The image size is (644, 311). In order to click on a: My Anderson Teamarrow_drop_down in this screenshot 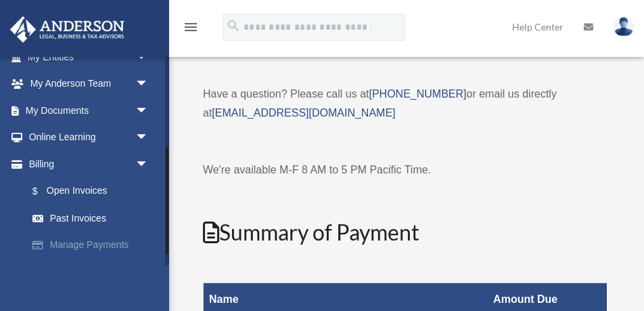, I will do `click(90, 84)`.